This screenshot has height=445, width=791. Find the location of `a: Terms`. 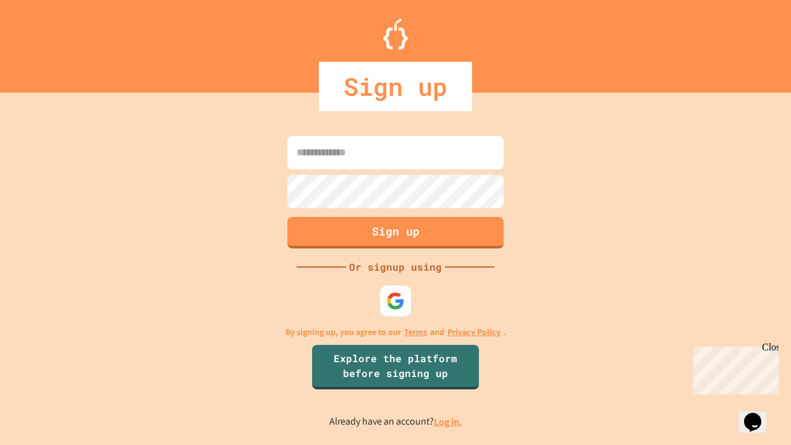

a: Terms is located at coordinates (416, 332).